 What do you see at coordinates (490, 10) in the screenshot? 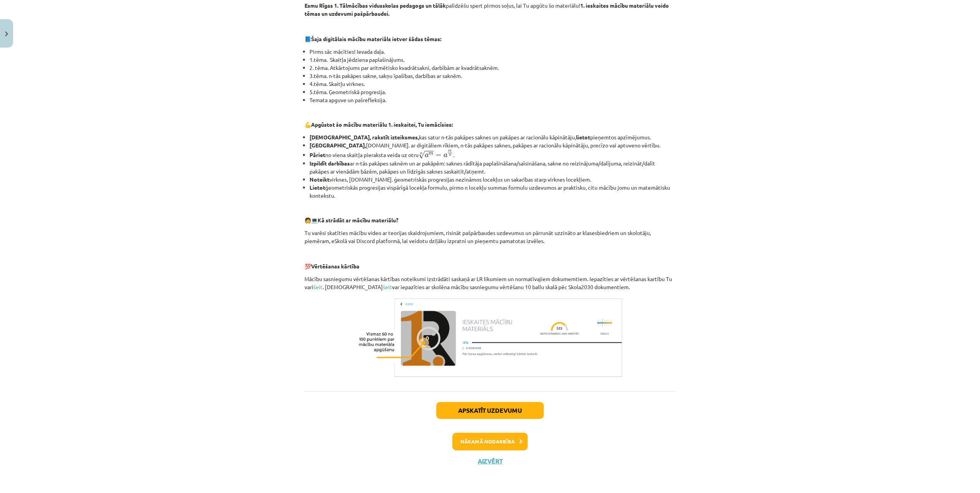
I see `p: palīdzēšu spert pirmos soļus, lai Tu apgūtu šo materiālu!` at bounding box center [490, 10].